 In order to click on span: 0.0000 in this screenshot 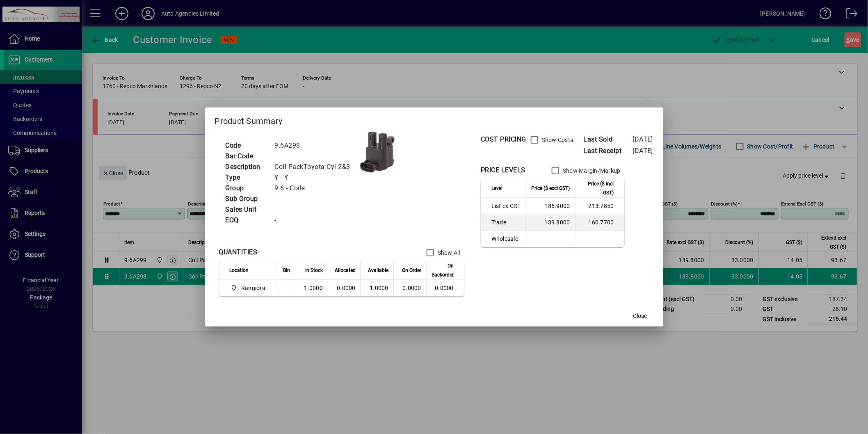, I will do `click(412, 288)`.